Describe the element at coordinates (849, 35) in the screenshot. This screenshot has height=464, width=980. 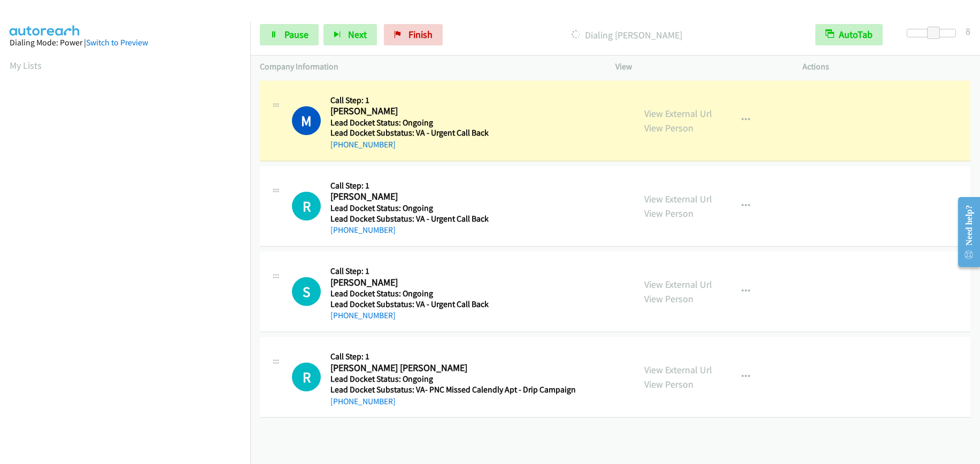
I see `button: AutoTab` at that location.